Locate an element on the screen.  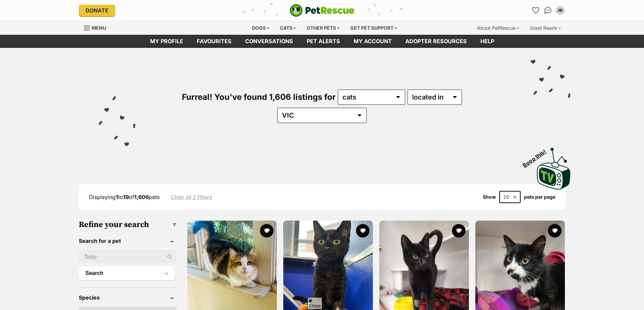
img: Paddington II - Domestic Short Hair (DSH) Cat is located at coordinates (232, 265).